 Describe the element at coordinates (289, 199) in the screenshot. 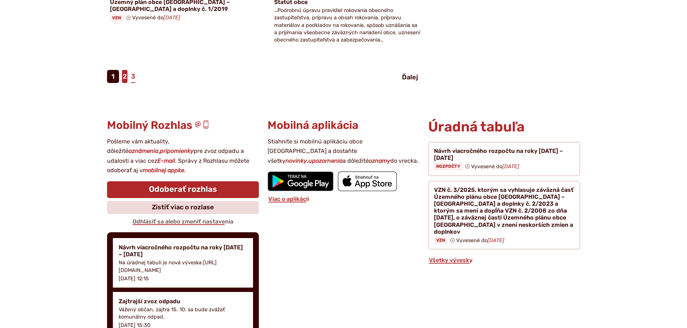

I see `a: Viac o aplikácii` at that location.